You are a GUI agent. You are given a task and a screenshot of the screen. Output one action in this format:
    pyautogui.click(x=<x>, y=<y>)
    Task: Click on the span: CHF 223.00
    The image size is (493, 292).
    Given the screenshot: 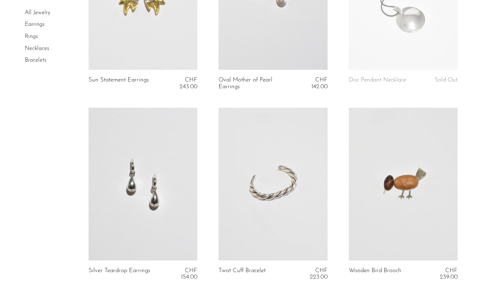 What is the action you would take?
    pyautogui.click(x=319, y=273)
    